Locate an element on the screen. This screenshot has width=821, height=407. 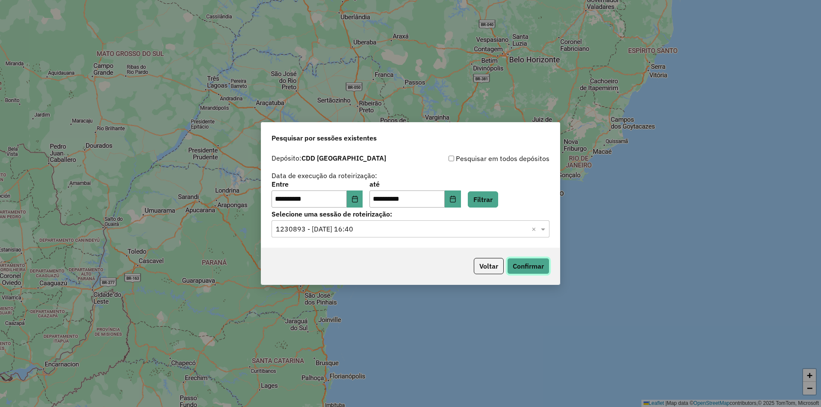
span: Pesquisar por sessões existentes is located at coordinates (324, 138).